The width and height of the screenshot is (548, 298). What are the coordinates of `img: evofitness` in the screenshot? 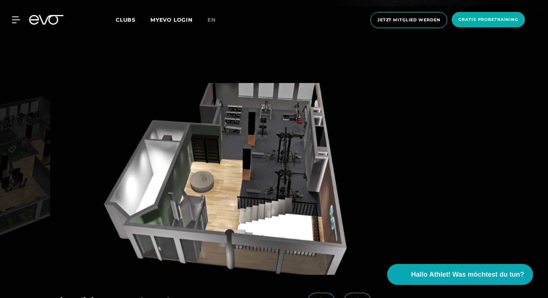 It's located at (230, 179).